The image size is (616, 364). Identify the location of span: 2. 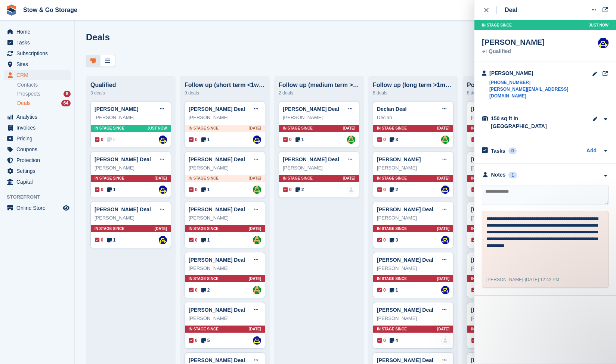
(300, 189).